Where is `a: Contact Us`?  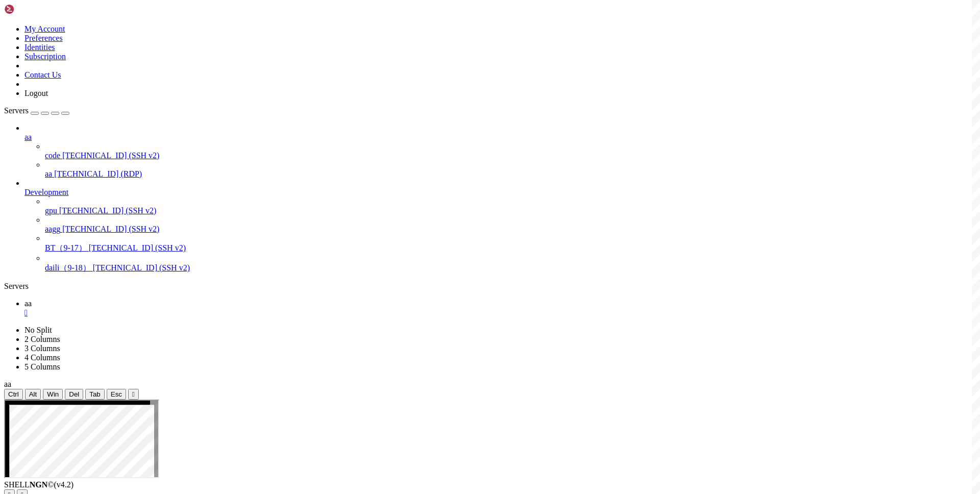
a: Contact Us is located at coordinates (43, 74).